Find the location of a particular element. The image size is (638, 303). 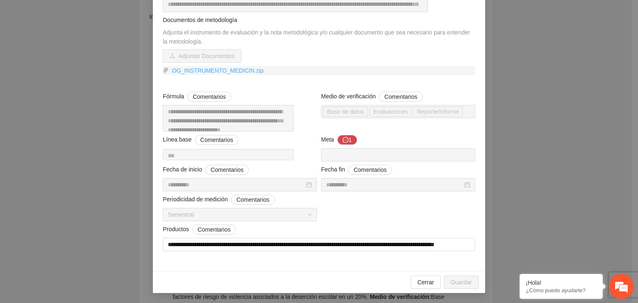

span: Medio de verificación is located at coordinates (372, 97).